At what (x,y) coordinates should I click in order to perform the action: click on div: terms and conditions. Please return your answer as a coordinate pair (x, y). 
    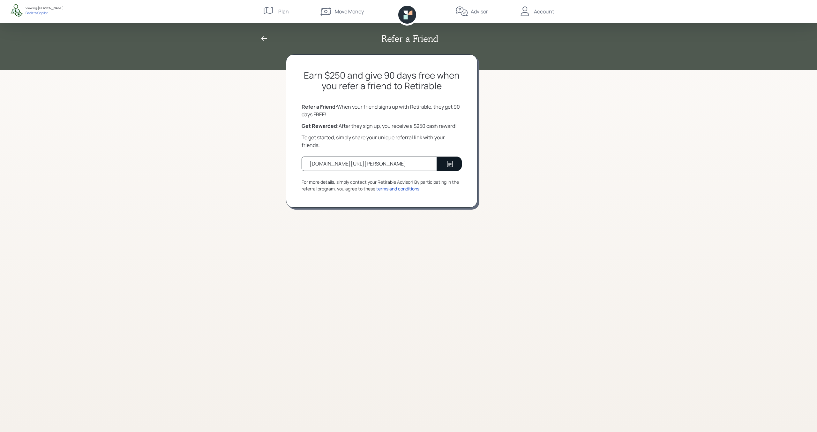
    Looking at the image, I should click on (398, 188).